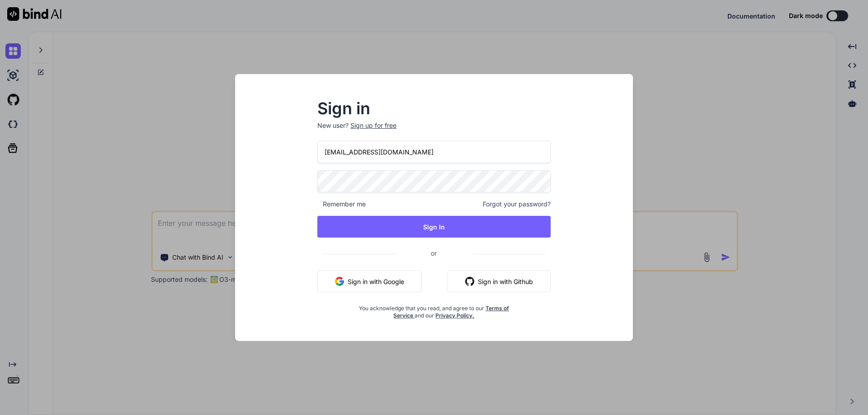 This screenshot has height=415, width=868. I want to click on a: Terms of Service, so click(451, 312).